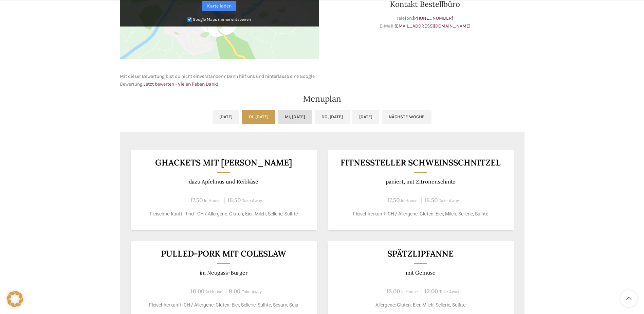  I want to click on p: im Neugass-Burger, so click(224, 272).